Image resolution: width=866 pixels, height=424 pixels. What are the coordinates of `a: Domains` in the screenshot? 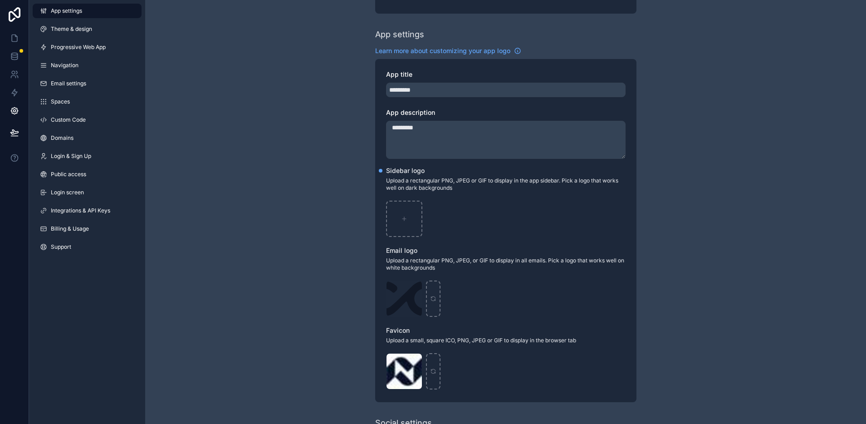 It's located at (87, 138).